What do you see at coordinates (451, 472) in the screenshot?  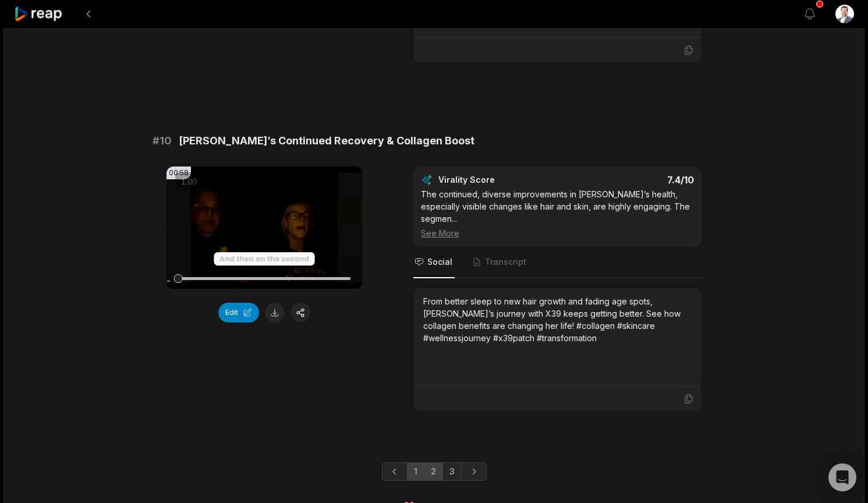 I see `a: Page 3` at bounding box center [451, 472].